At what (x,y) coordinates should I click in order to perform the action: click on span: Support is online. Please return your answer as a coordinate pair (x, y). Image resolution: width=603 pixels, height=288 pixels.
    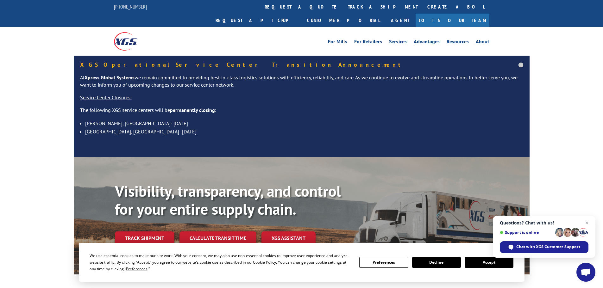
    Looking at the image, I should click on (526, 233).